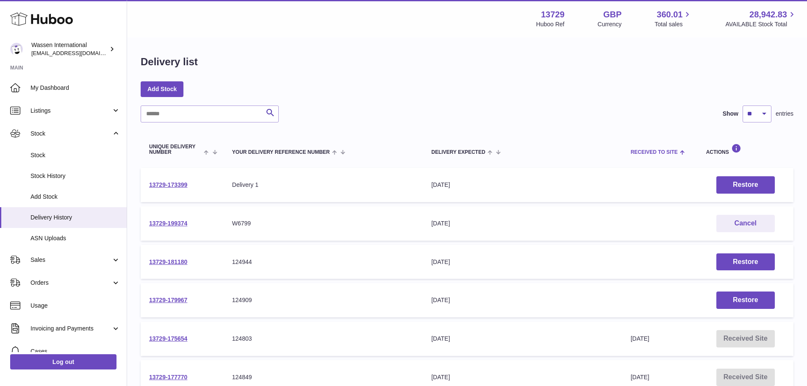 Image resolution: width=807 pixels, height=386 pixels. What do you see at coordinates (612, 14) in the screenshot?
I see `strong: GBP` at bounding box center [612, 14].